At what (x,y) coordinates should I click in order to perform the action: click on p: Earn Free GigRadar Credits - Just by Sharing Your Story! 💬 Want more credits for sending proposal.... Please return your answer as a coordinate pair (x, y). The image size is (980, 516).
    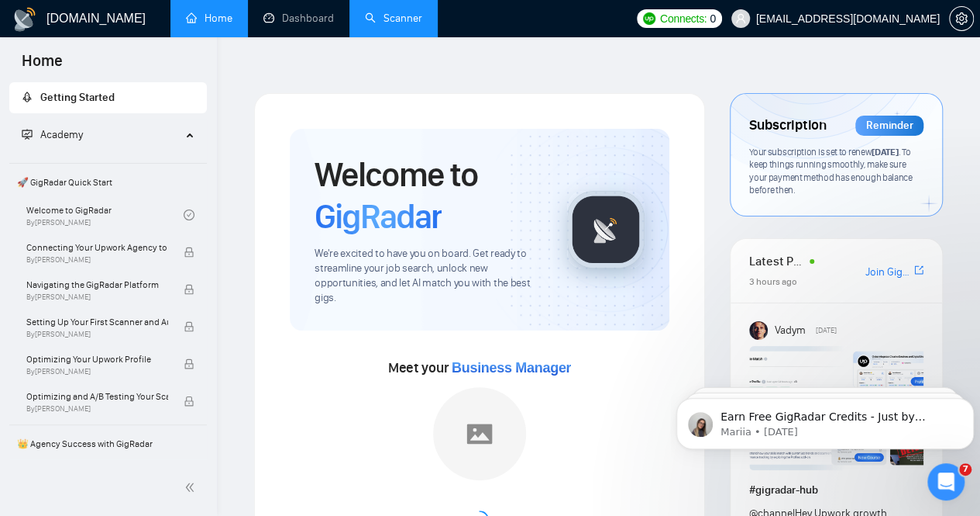
    Looking at the image, I should click on (167, 52).